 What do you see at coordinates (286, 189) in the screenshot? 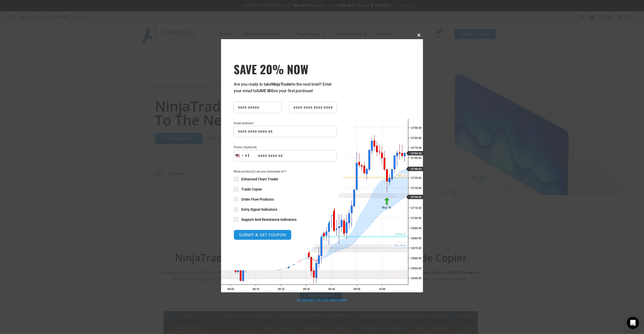
I see `label: Trade Copier` at bounding box center [286, 189].